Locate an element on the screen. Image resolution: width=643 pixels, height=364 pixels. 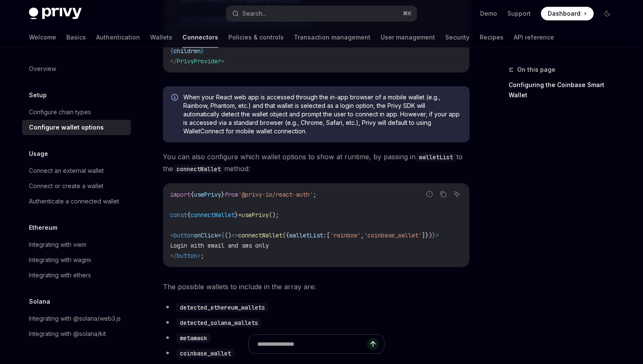
a: Configure chain types is located at coordinates (77, 112).